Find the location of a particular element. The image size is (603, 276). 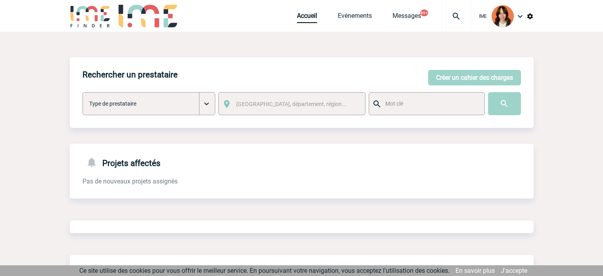

img: 94396-2.png is located at coordinates (503, 16).